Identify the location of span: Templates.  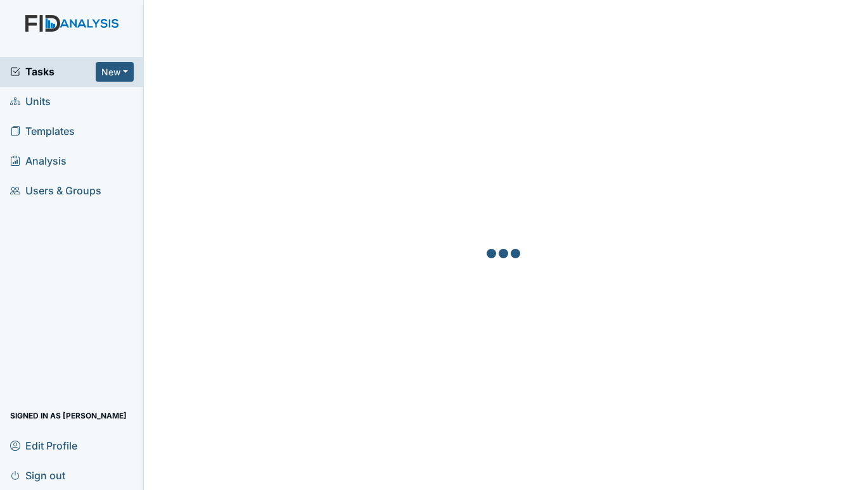
(42, 131).